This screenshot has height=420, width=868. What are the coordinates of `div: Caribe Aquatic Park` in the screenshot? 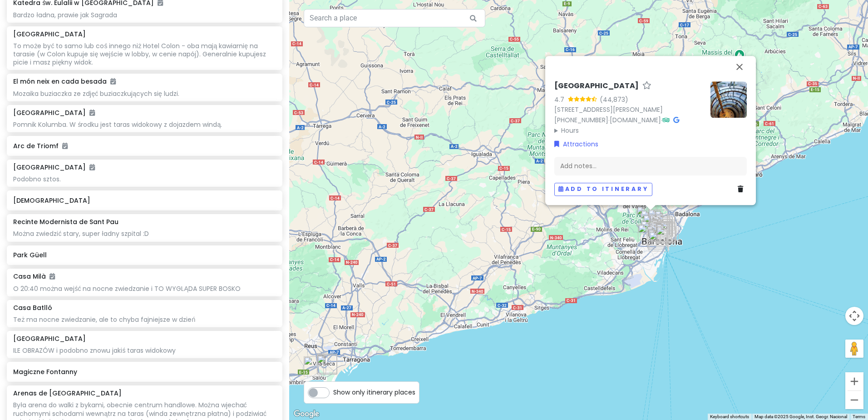 It's located at (327, 363).